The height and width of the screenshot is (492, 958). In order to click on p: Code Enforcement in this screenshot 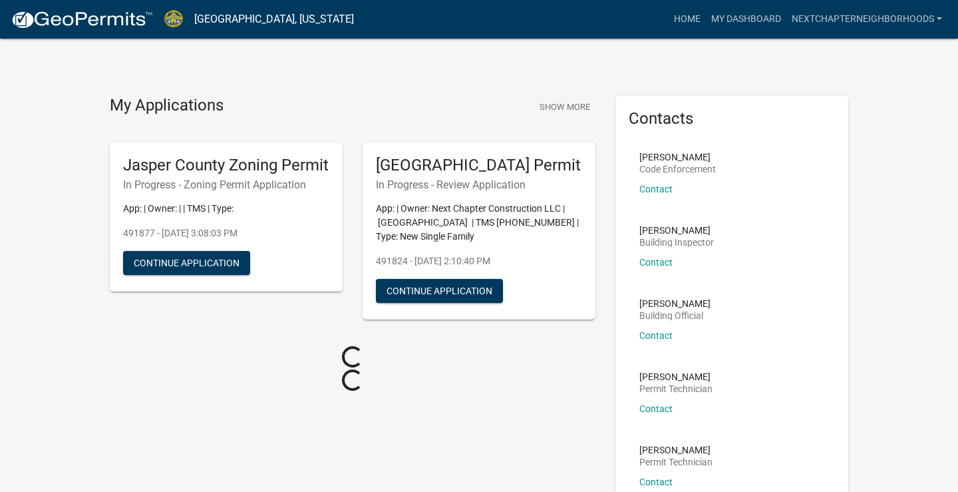, I will do `click(677, 169)`.